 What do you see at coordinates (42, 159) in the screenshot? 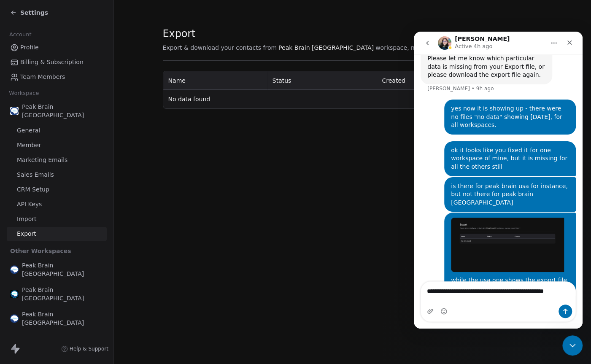
I see `span: Marketing Emails` at bounding box center [42, 159].